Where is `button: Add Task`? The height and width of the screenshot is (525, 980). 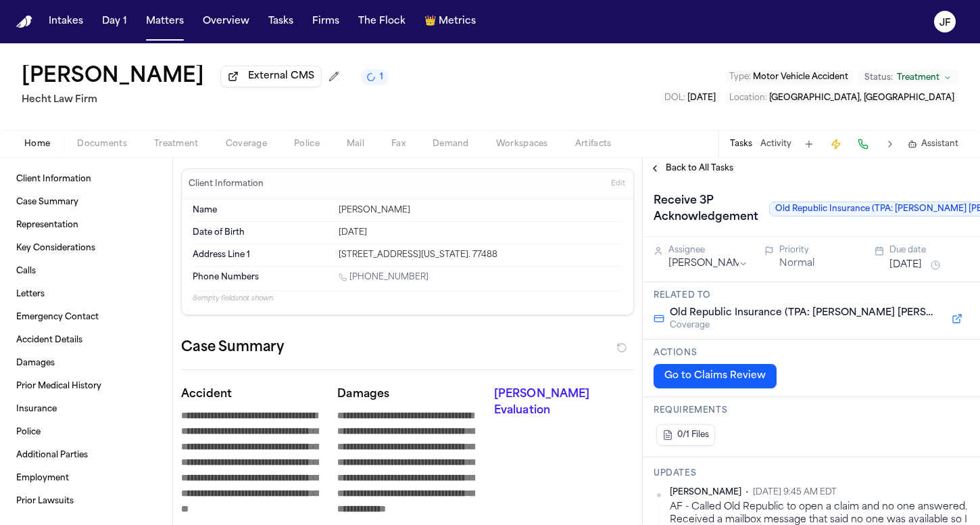
button: Add Task is located at coordinates (809, 144).